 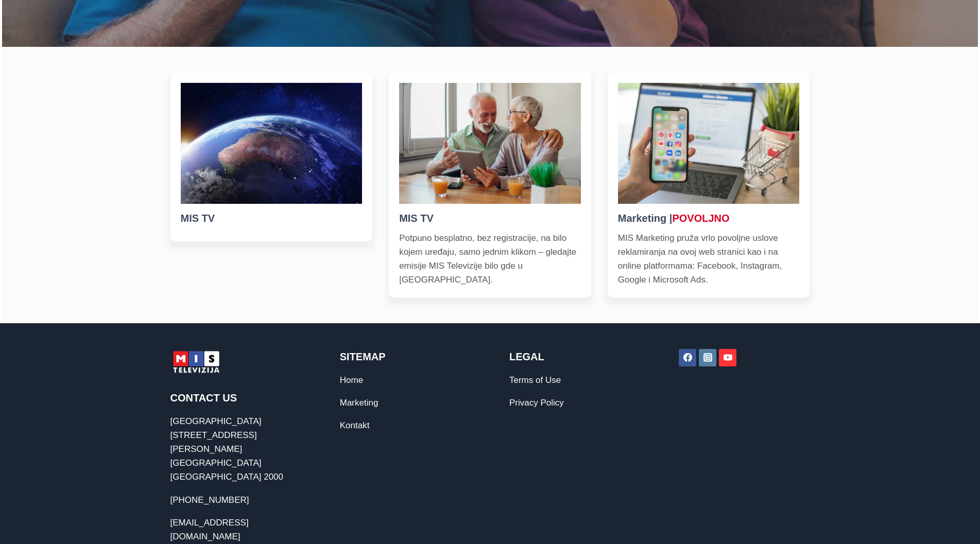 What do you see at coordinates (708, 185) in the screenshot?
I see `a: Marketing |POVOLJNOMIS Marketing pruža vrlo povoljne uslove reklamiranja na ovoj web stranici kao...` at bounding box center [708, 185].